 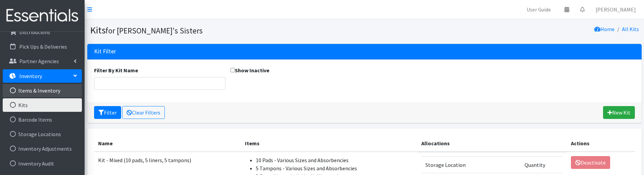 I want to click on input: Show Inactive, so click(x=232, y=70).